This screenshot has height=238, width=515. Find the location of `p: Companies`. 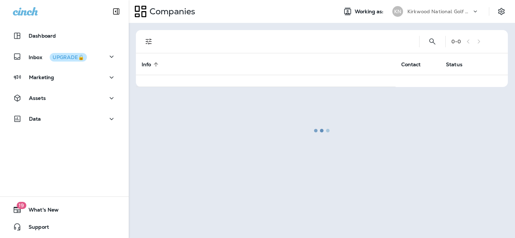

p: Companies is located at coordinates (171, 11).